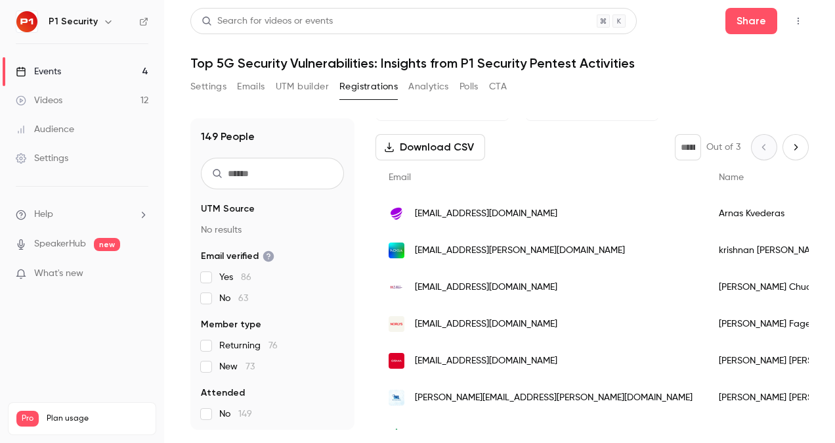 The width and height of the screenshot is (835, 443). Describe the element at coordinates (273, 345) in the screenshot. I see `span: 76` at that location.